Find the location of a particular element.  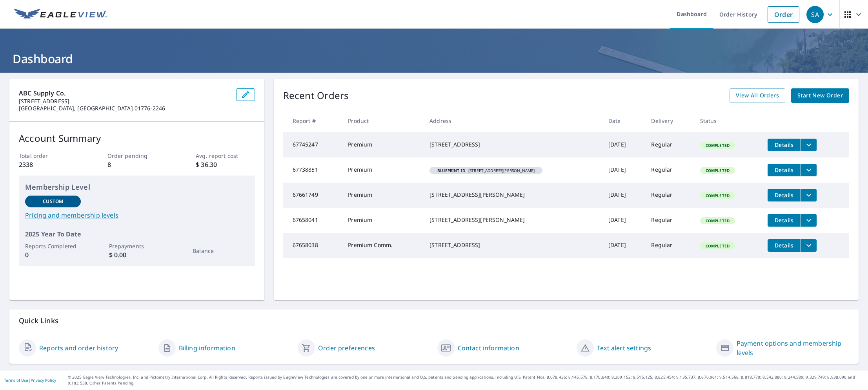

button: detailsBtn-67661749 is located at coordinates (784, 195).